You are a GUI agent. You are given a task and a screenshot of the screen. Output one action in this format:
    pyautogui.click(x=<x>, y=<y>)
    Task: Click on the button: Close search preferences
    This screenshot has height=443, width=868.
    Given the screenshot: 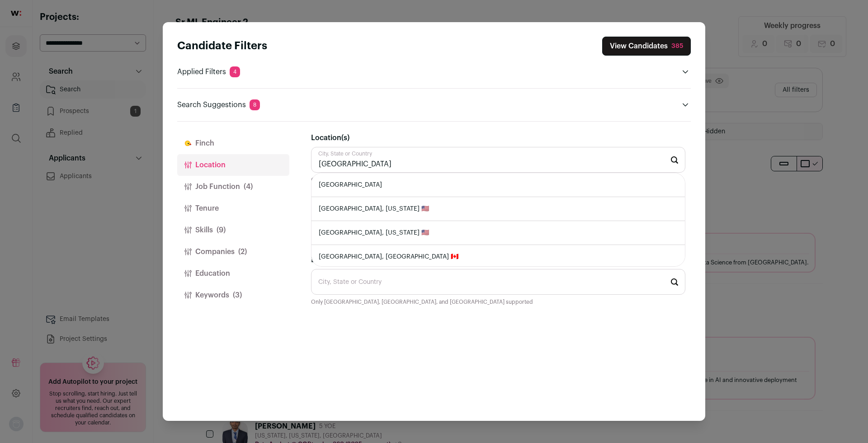 What is the action you would take?
    pyautogui.click(x=647, y=46)
    